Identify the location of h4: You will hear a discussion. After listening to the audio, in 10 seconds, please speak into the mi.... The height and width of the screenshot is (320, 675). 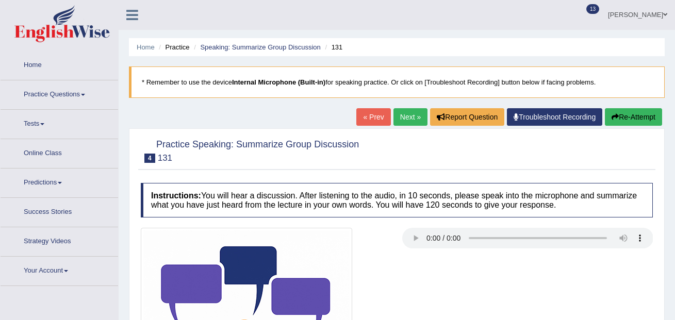
(396, 200).